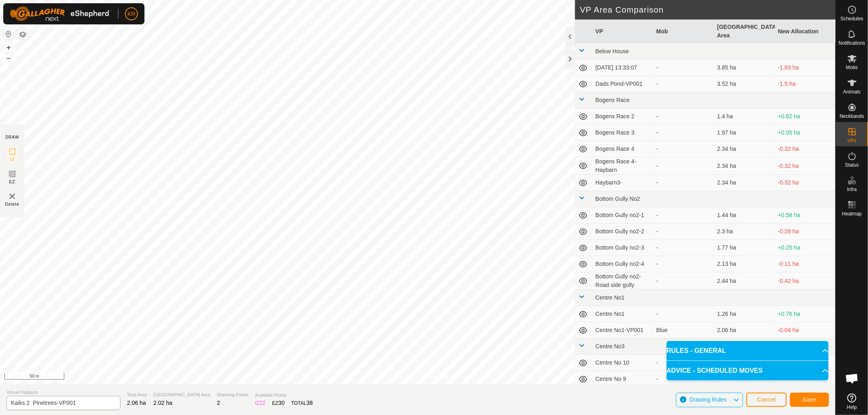 This screenshot has height=415, width=868. I want to click on td: +0.58 ha, so click(805, 216).